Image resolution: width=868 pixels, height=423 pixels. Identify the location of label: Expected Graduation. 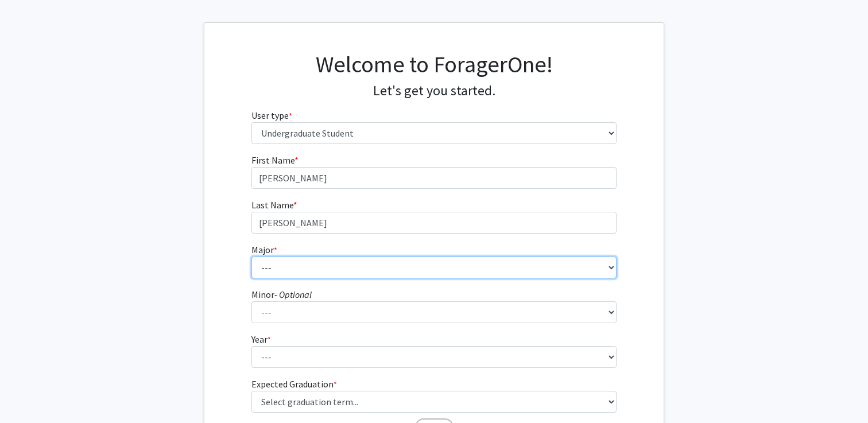
(294, 384).